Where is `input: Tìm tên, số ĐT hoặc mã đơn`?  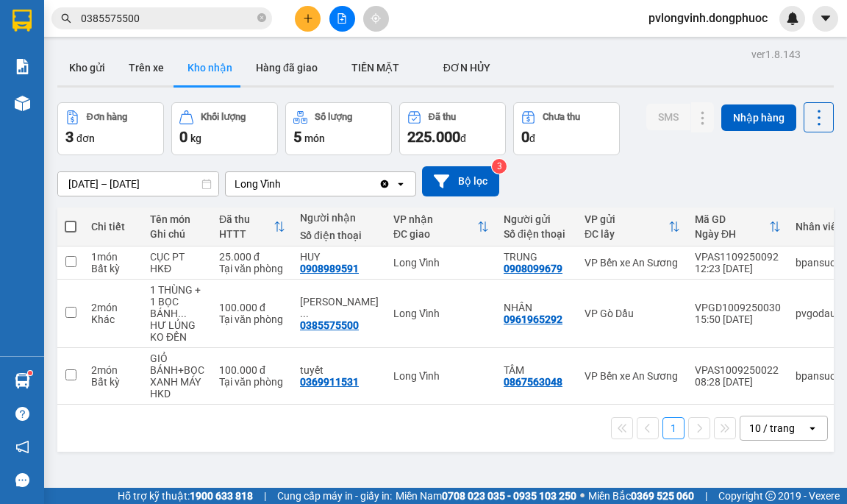
input: Tìm tên, số ĐT hoặc mã đơn is located at coordinates (168, 18).